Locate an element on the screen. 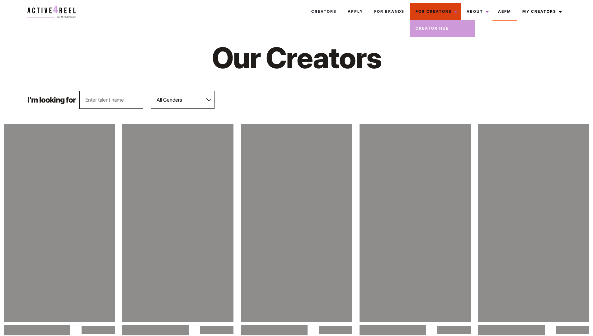 The width and height of the screenshot is (593, 336). h1: Our Creators is located at coordinates (296, 58).